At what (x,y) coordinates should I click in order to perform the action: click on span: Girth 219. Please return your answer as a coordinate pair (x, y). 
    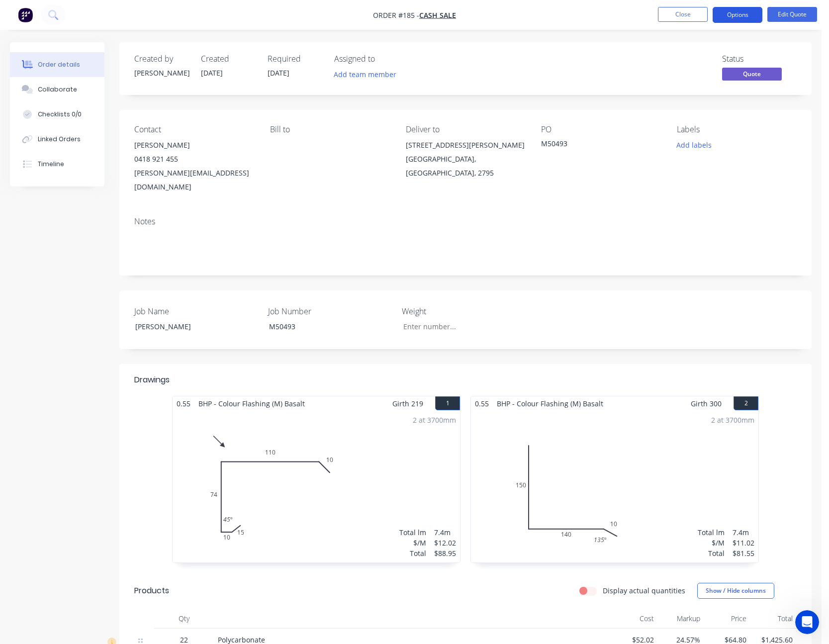
    Looking at the image, I should click on (408, 403).